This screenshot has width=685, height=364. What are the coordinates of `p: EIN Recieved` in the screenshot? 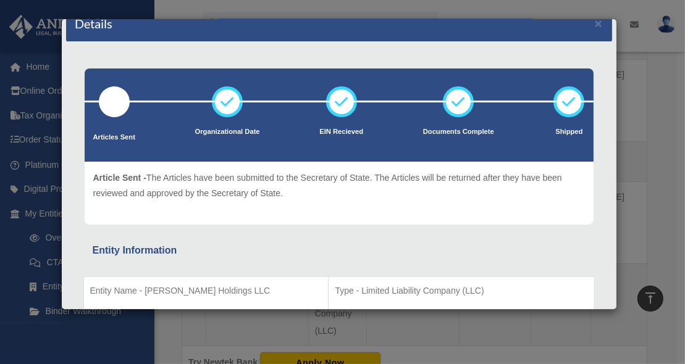 It's located at (341, 132).